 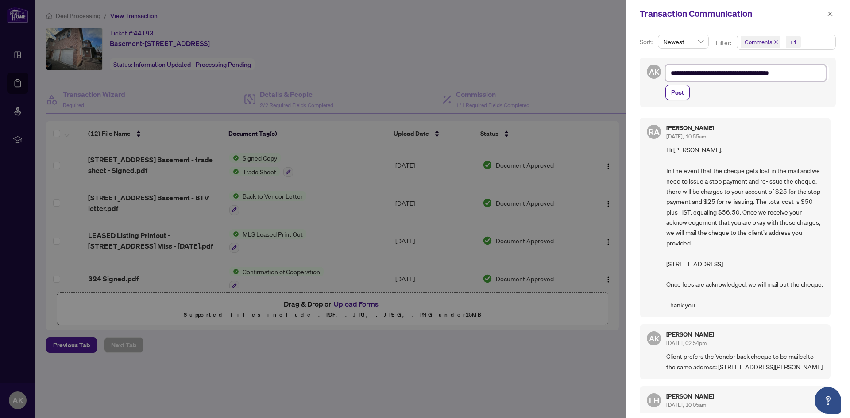 I want to click on button: Post, so click(x=677, y=92).